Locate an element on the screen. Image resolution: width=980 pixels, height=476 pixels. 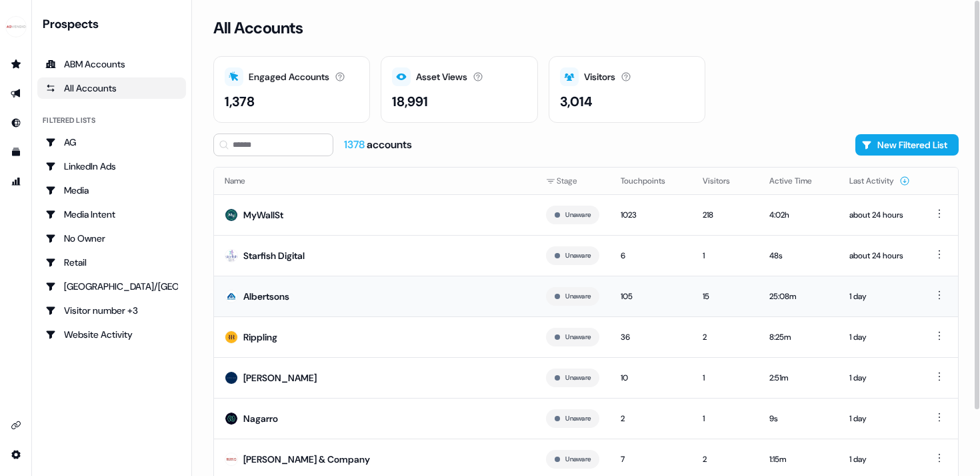
div: Nagarro is located at coordinates (261, 418).